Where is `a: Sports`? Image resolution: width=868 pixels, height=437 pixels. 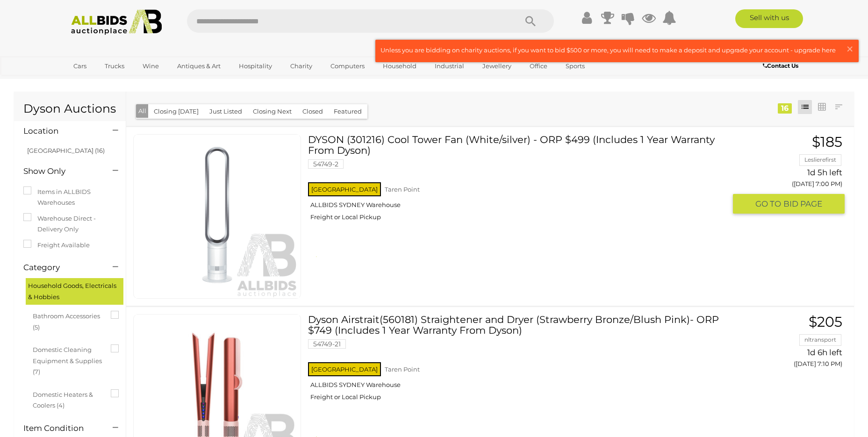
a: Sports is located at coordinates (575, 66).